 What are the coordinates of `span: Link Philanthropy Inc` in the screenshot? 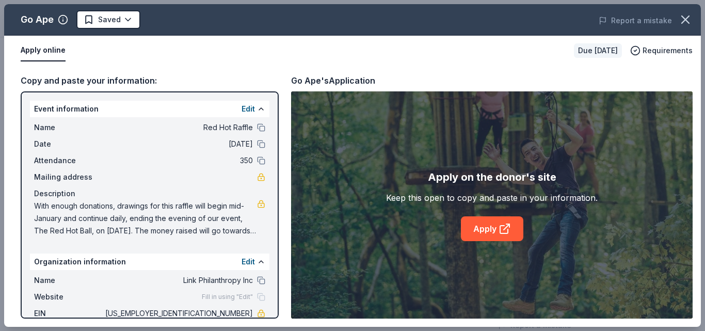 It's located at (178, 280).